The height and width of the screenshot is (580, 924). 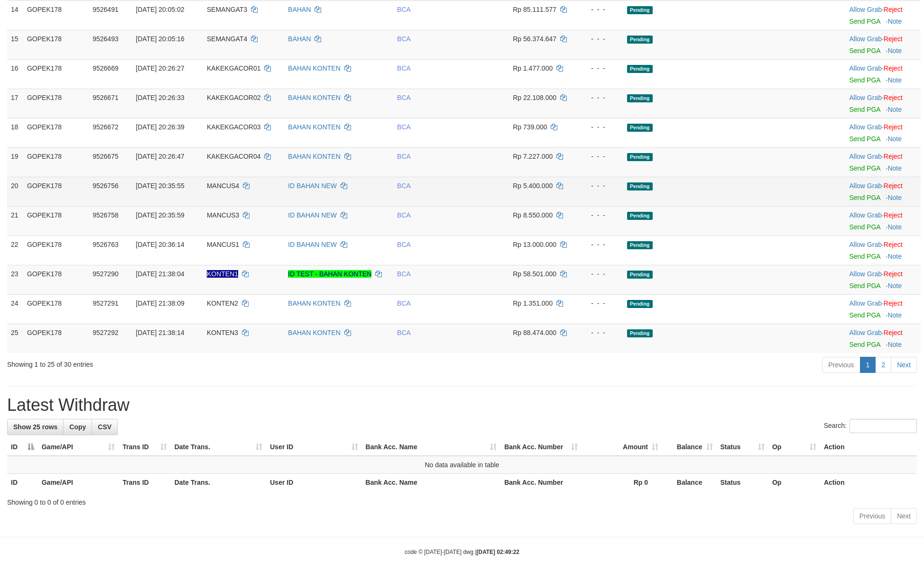 What do you see at coordinates (78, 447) in the screenshot?
I see `th: Game/API: activate to sort column ascending` at bounding box center [78, 447].